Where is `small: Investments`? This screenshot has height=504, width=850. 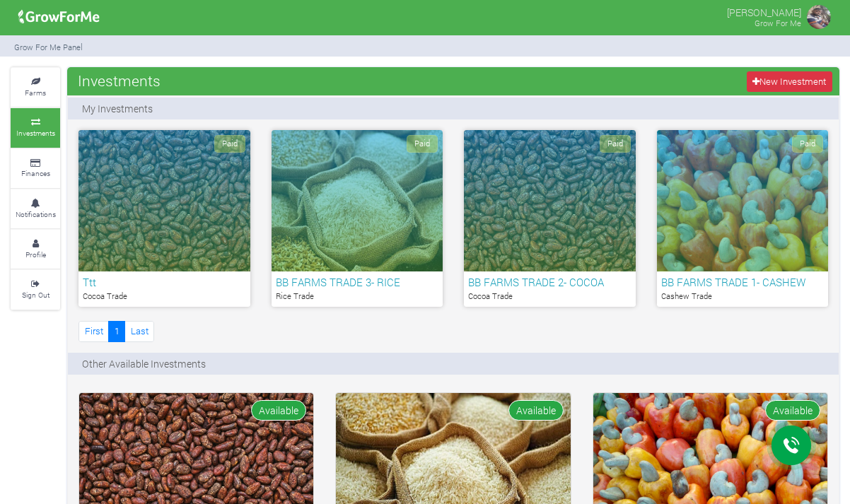 small: Investments is located at coordinates (35, 133).